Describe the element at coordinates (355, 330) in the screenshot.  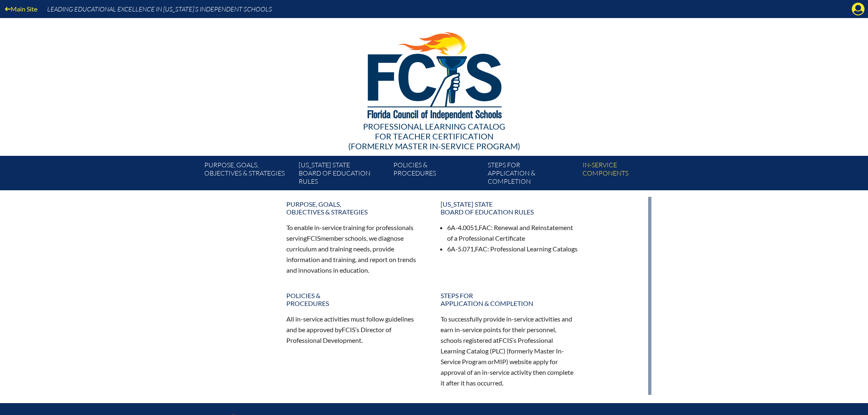
I see `p: All in-service activities must follow guidelines and be approved by ’s Director of Professional D...` at that location.